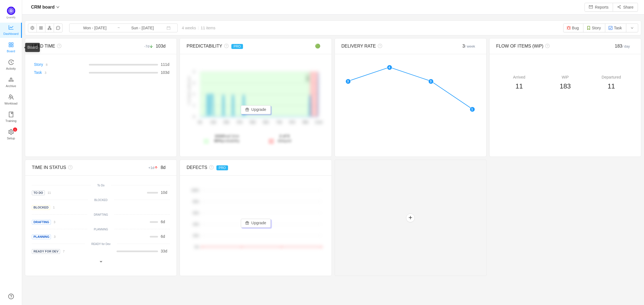  Describe the element at coordinates (11, 86) in the screenshot. I see `span: Archive` at that location.